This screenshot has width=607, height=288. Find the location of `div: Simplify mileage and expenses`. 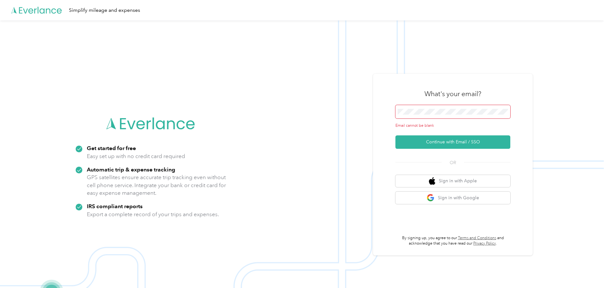

div: Simplify mileage and expenses is located at coordinates (104, 10).